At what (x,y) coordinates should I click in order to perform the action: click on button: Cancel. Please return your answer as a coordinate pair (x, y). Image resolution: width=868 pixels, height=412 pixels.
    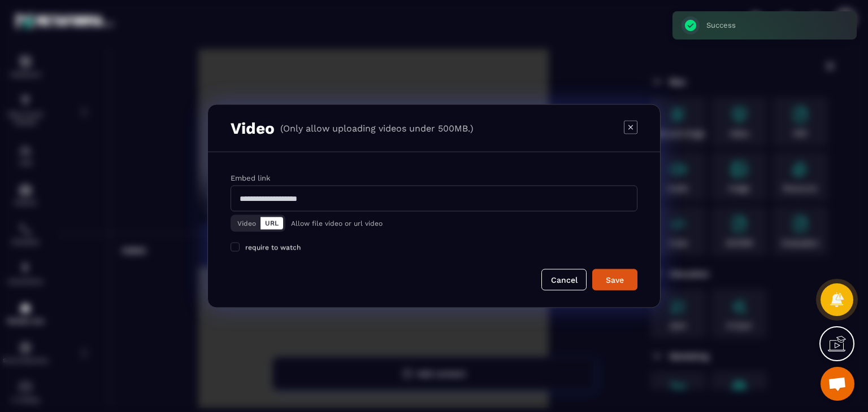
    Looking at the image, I should click on (564, 280).